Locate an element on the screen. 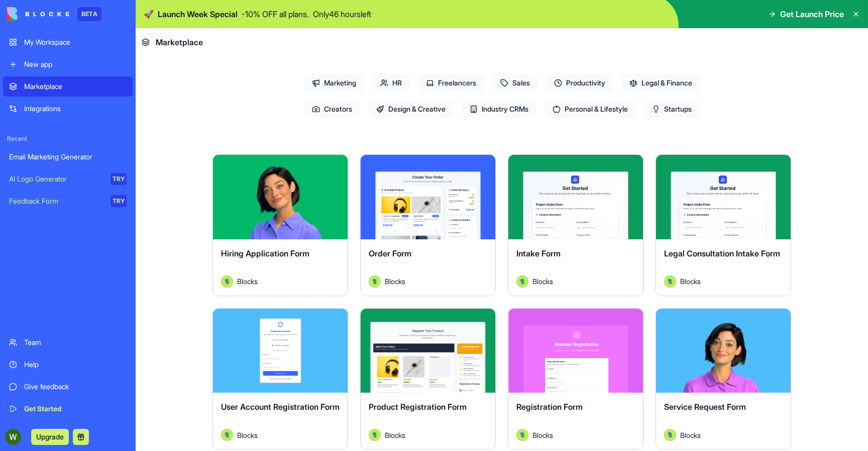 The image size is (868, 451). span: Startups is located at coordinates (671, 109).